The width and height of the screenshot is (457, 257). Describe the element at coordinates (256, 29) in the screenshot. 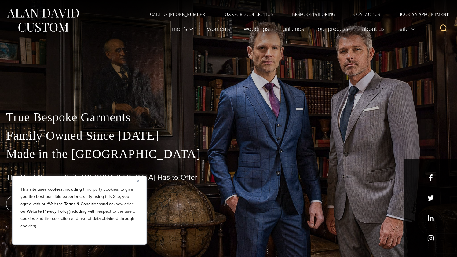

I see `a: weddings` at that location.